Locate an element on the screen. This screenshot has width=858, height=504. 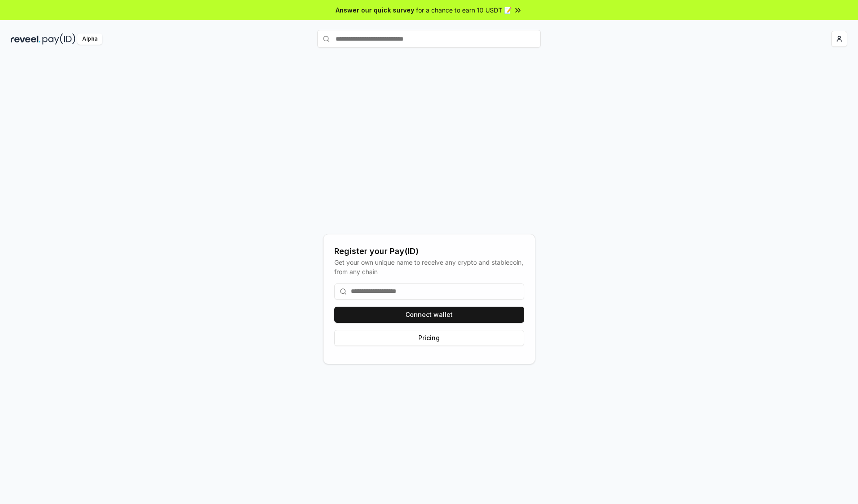
img: pay_id is located at coordinates (59, 39).